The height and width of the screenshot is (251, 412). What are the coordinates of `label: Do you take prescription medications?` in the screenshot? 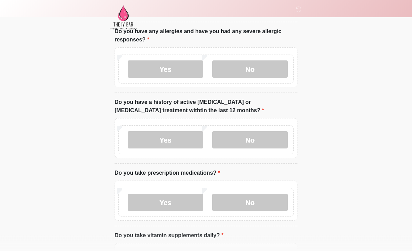 It's located at (167, 173).